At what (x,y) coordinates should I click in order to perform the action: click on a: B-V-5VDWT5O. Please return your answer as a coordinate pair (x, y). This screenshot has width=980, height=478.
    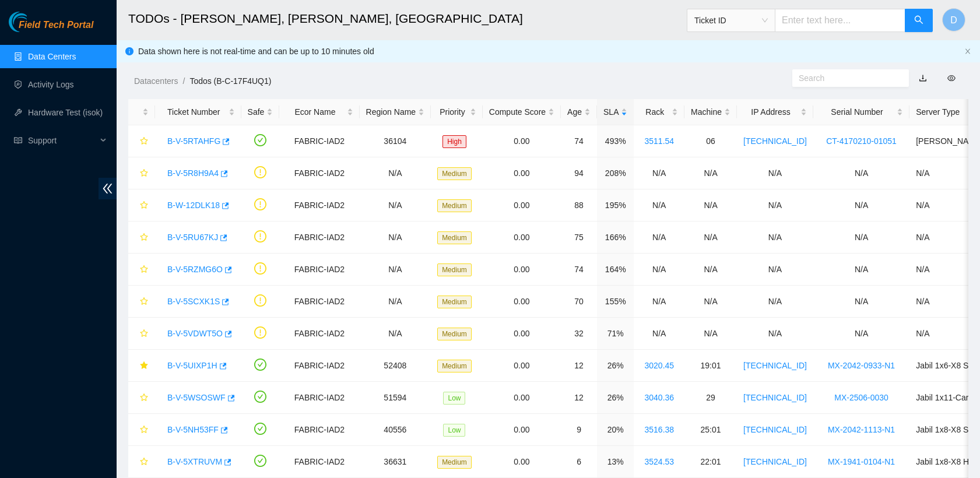
    Looking at the image, I should click on (194, 334).